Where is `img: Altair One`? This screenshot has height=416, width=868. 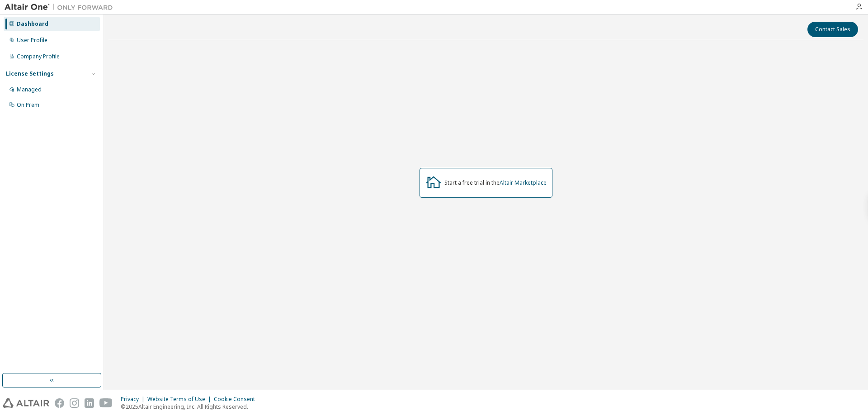 img: Altair One is located at coordinates (61, 7).